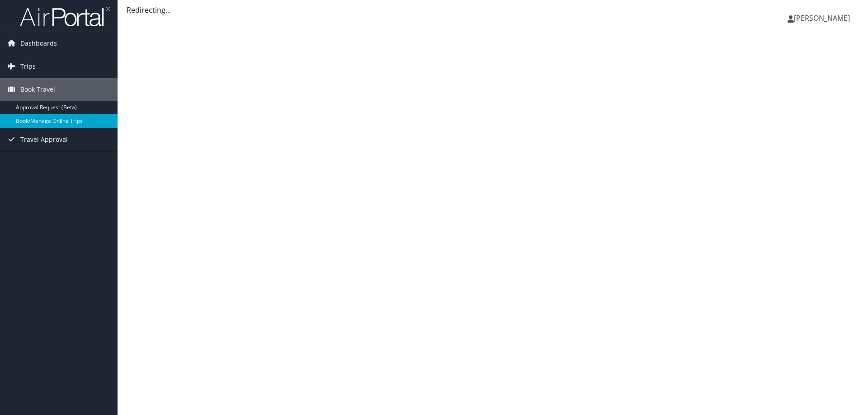  What do you see at coordinates (44, 139) in the screenshot?
I see `span: Travel Approval` at bounding box center [44, 139].